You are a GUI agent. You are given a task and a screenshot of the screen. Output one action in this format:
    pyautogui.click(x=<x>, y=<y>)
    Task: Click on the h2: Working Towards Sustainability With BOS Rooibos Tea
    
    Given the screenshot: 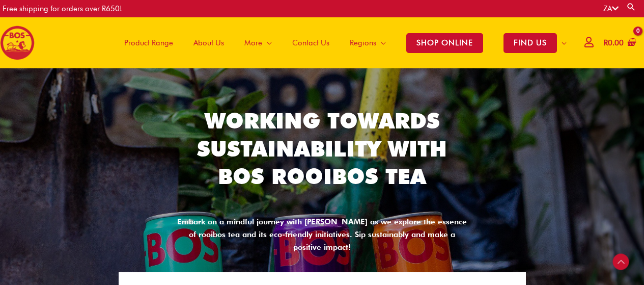 What is the action you would take?
    pyautogui.click(x=322, y=149)
    